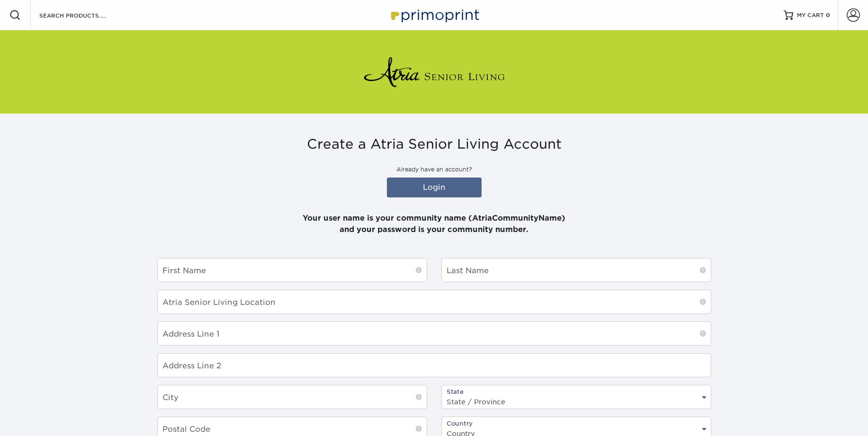 This screenshot has width=868, height=436. Describe the element at coordinates (434, 72) in the screenshot. I see `img: Atria Senior Living` at that location.